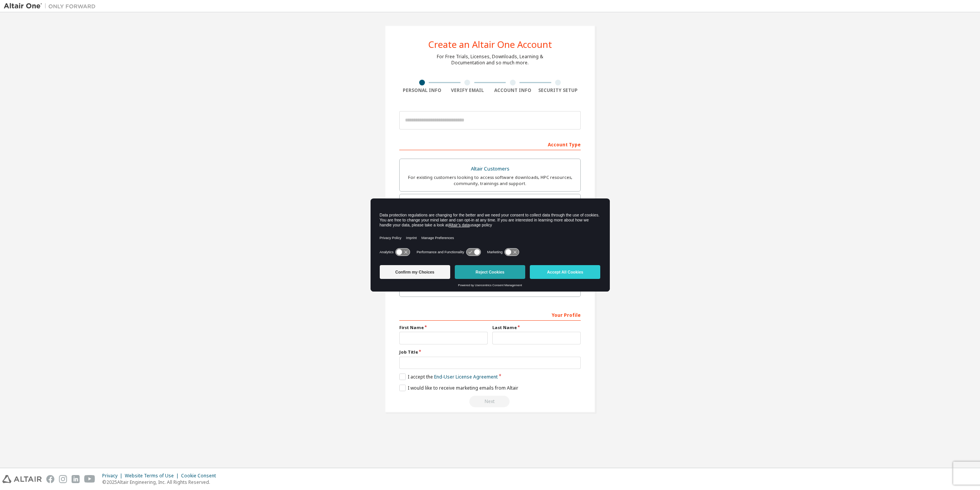  I want to click on label: First Name, so click(443, 328).